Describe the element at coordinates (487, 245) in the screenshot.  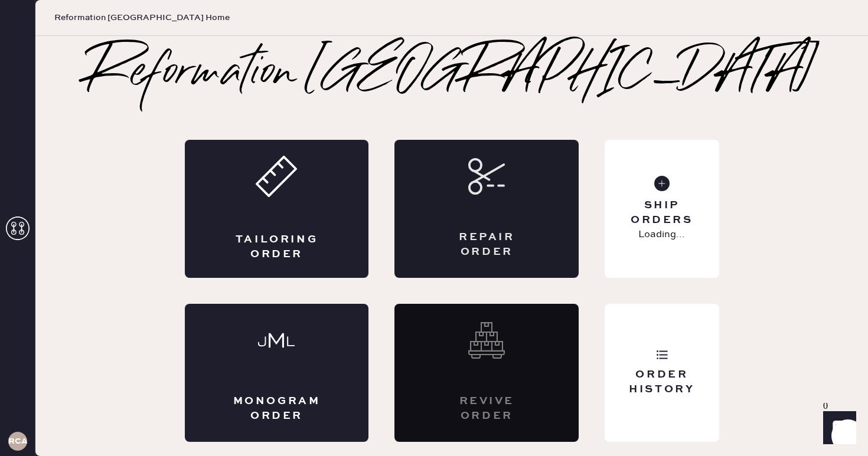
I see `div: Repair Order` at that location.